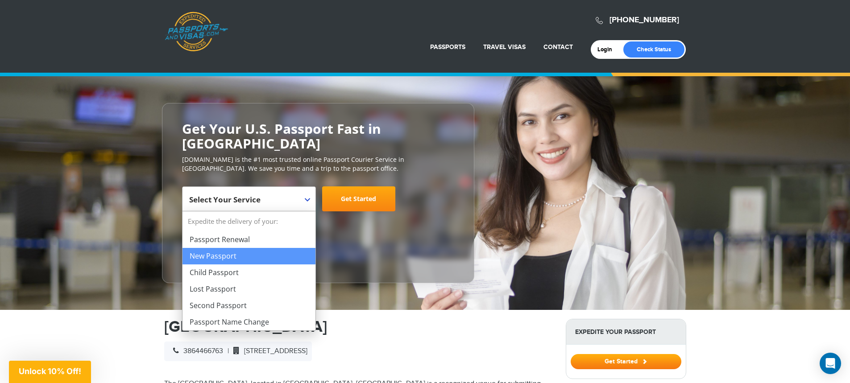 The height and width of the screenshot is (383, 850). What do you see at coordinates (196, 351) in the screenshot?
I see `span: 3864466763` at bounding box center [196, 351].